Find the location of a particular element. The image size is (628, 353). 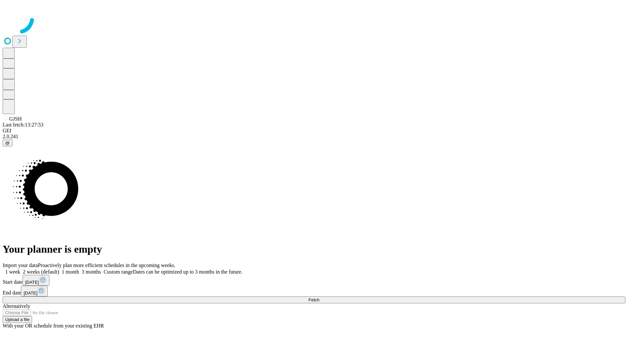

div: GEI is located at coordinates (314, 131).